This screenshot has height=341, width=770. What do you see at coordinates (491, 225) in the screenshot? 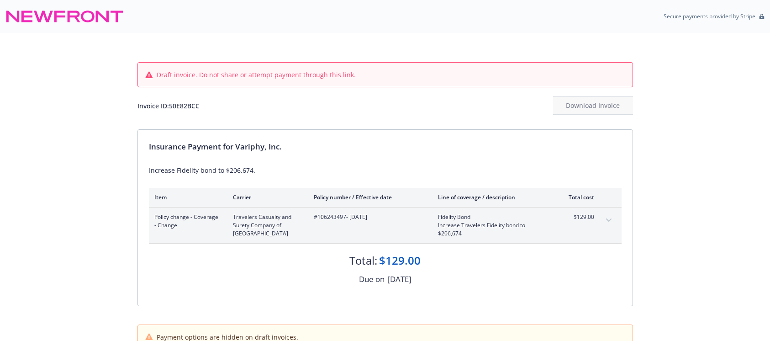
I see `span: Fidelity BondIncrease Travelers Fidelity bond to $206,674` at bounding box center [491, 225].